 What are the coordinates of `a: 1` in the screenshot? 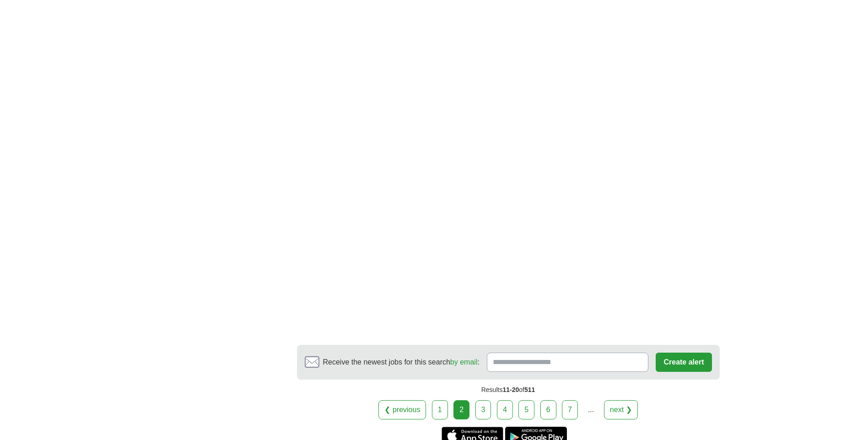 It's located at (440, 410).